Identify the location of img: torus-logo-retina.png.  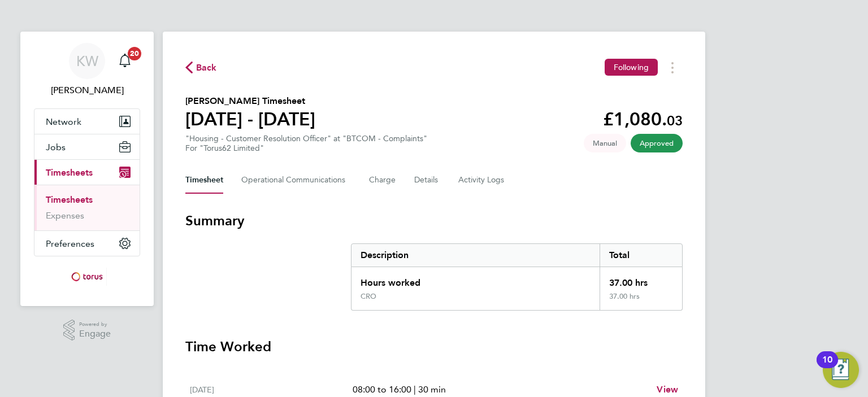
(87, 277).